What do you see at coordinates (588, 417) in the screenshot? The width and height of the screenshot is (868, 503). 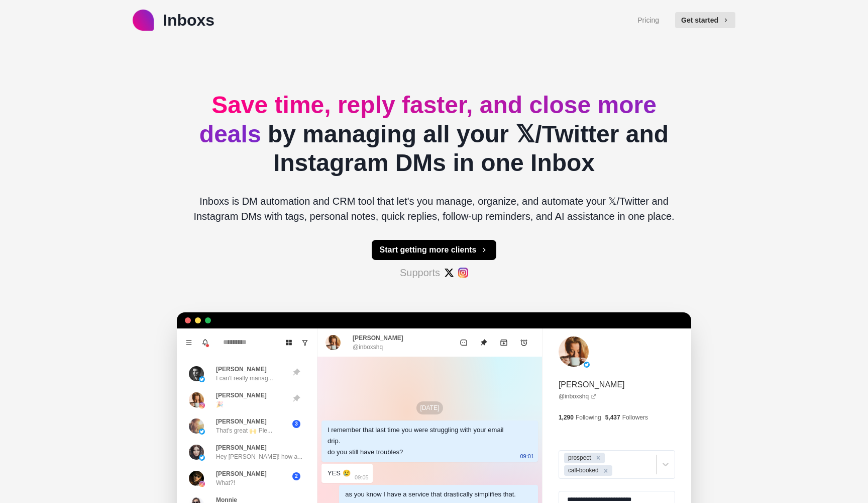 I see `p: Following` at bounding box center [588, 417].